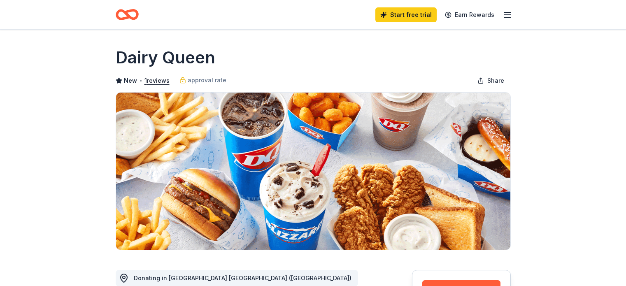  I want to click on button: Share, so click(491, 81).